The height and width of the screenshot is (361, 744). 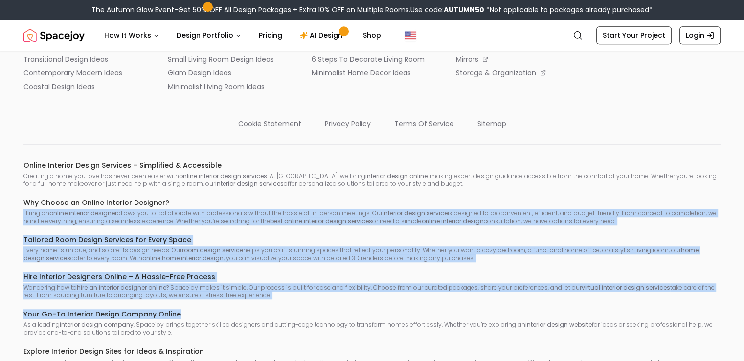 I want to click on span: Use code:, so click(x=447, y=10).